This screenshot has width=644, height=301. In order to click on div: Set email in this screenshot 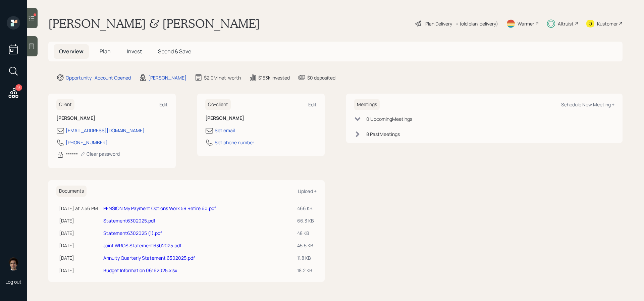, I will do `click(225, 130)`.